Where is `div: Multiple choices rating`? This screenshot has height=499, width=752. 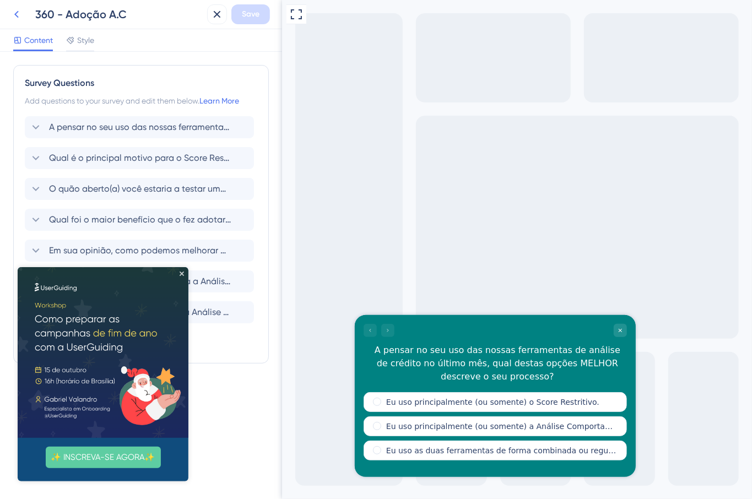
div: Multiple choices rating is located at coordinates (140, 111).